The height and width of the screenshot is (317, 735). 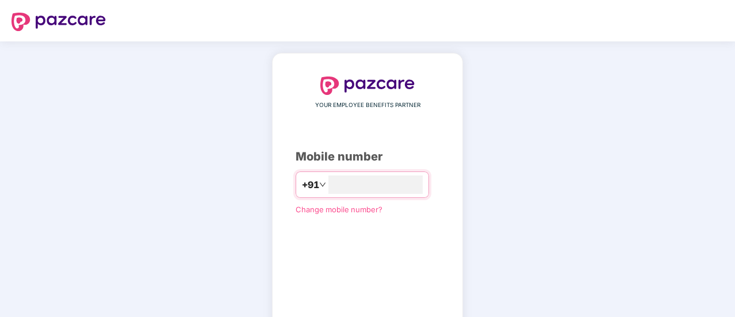 I want to click on span: Change mobile number?, so click(x=339, y=209).